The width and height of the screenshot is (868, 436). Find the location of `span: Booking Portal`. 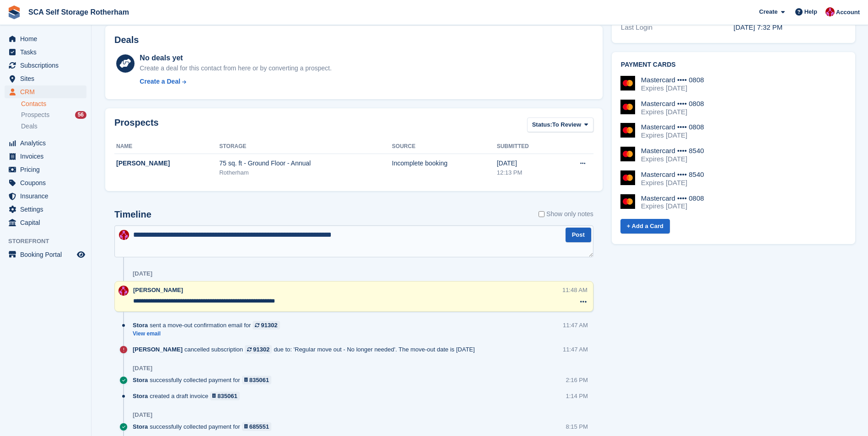

span: Booking Portal is located at coordinates (48, 255).